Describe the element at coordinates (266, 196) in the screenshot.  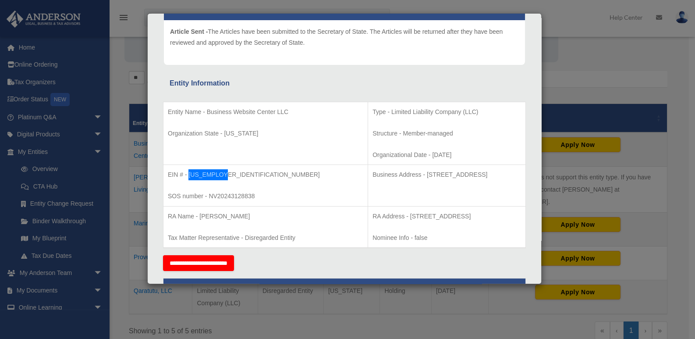
I see `p: SOS number - NV20243128838` at that location.